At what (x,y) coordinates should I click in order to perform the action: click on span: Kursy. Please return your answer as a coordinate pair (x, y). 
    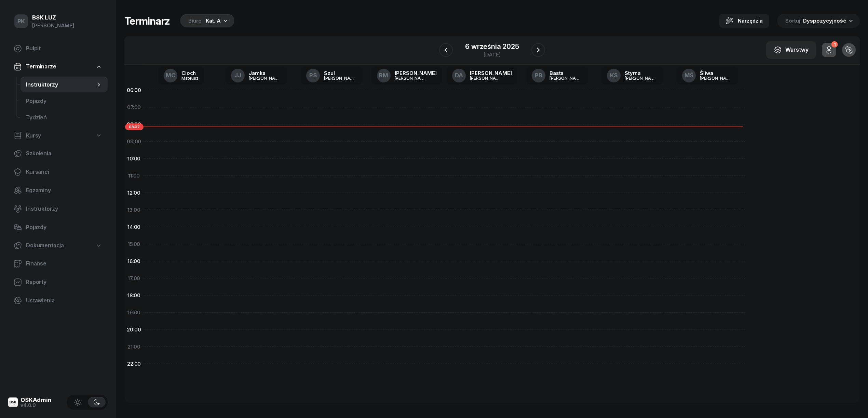
    Looking at the image, I should click on (33, 136).